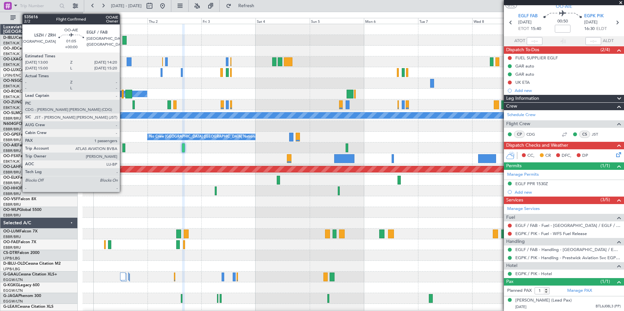 This screenshot has height=311, width=624. I want to click on span: OO-ELK, so click(10, 178).